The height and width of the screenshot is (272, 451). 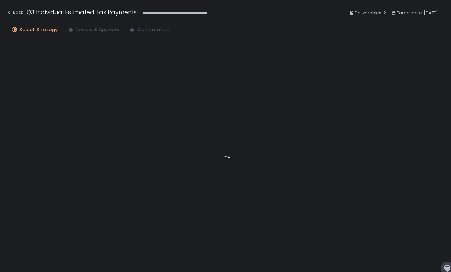 What do you see at coordinates (82, 12) in the screenshot?
I see `h1: Q3 Individual Estimated Tax Payments` at bounding box center [82, 12].